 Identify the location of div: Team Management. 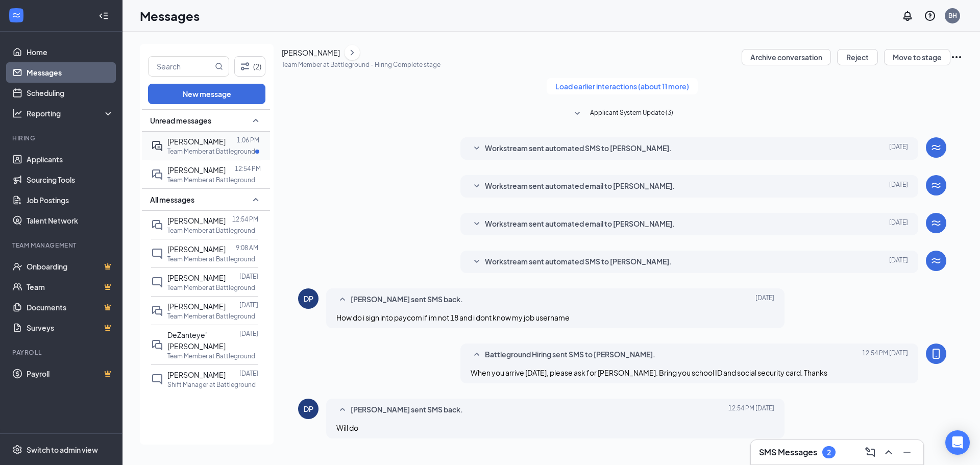
(61, 245).